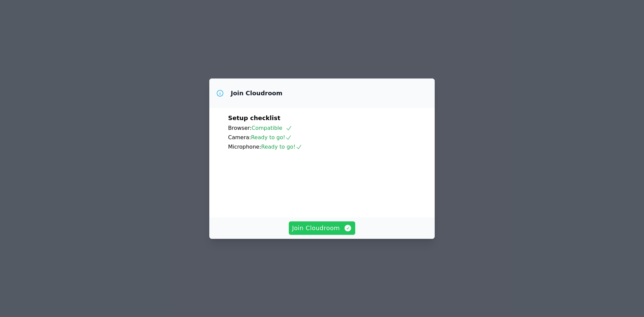 Image resolution: width=644 pixels, height=317 pixels. Describe the element at coordinates (322, 228) in the screenshot. I see `button: Join Cloudroom` at that location.